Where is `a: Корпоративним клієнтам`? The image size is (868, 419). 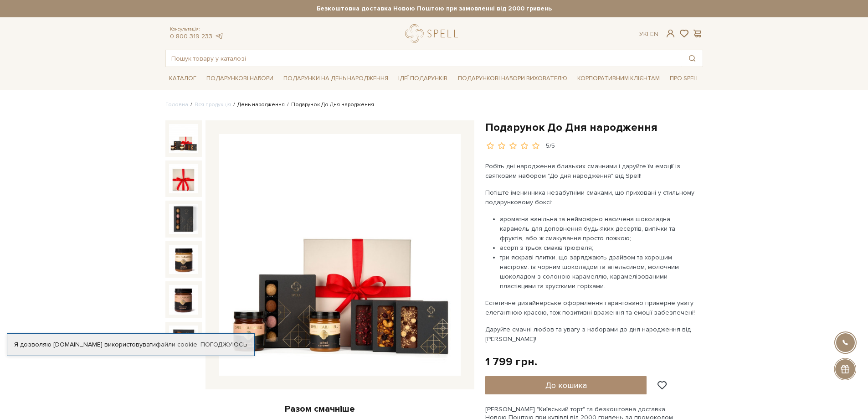 a: Корпоративним клієнтам is located at coordinates (618, 78).